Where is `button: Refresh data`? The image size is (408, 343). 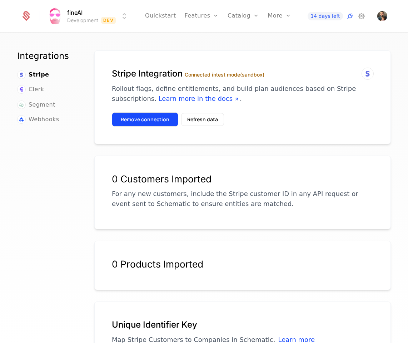
button: Refresh data is located at coordinates (203, 119).